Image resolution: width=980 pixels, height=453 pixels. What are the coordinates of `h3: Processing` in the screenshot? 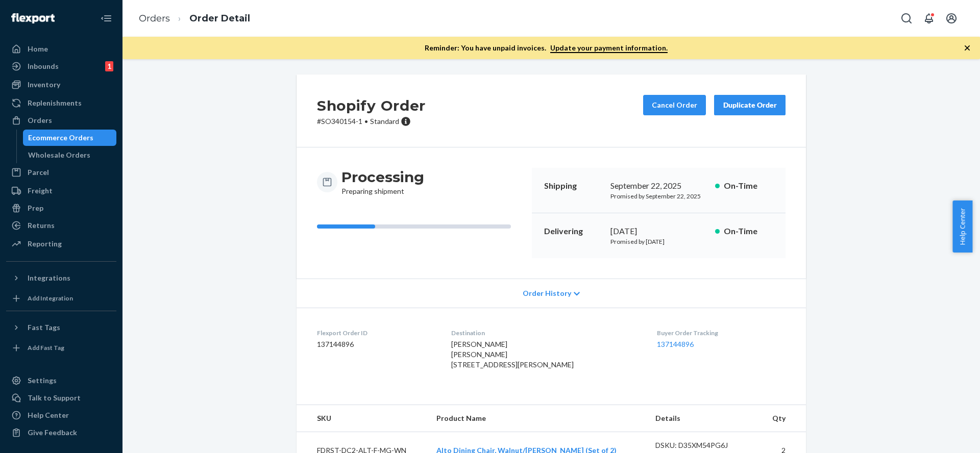 It's located at (383, 177).